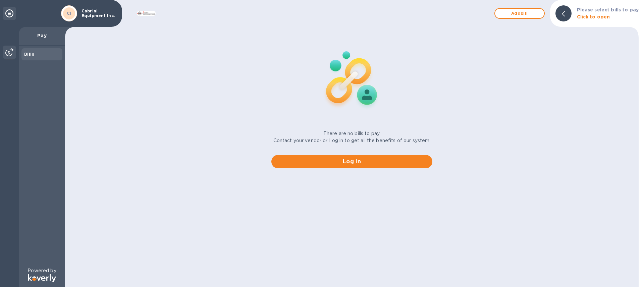 The image size is (644, 287). Describe the element at coordinates (42, 271) in the screenshot. I see `p: Powered by` at that location.